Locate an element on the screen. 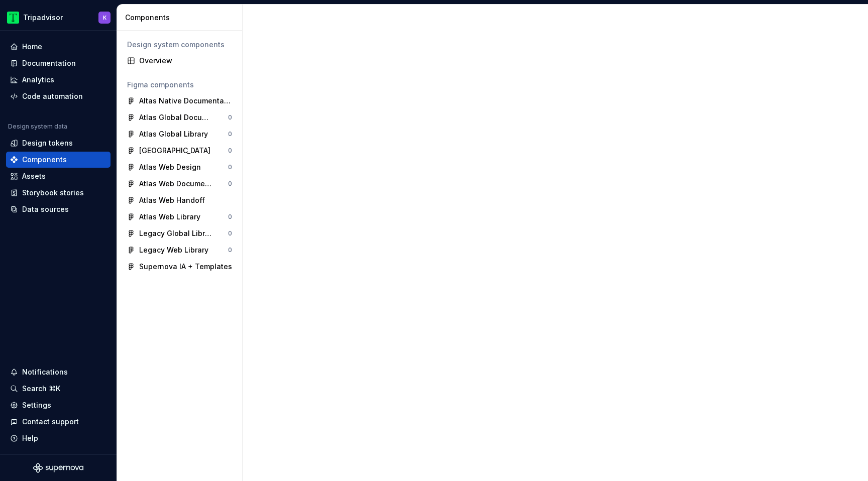 This screenshot has height=481, width=868. div: Search ⌘K is located at coordinates (41, 388).